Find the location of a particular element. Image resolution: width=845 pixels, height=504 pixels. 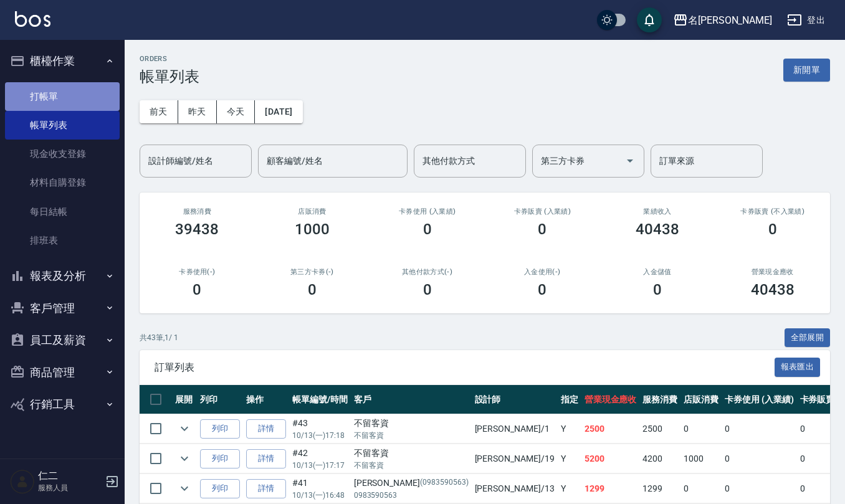

th: 營業現金應收 is located at coordinates (611, 399).